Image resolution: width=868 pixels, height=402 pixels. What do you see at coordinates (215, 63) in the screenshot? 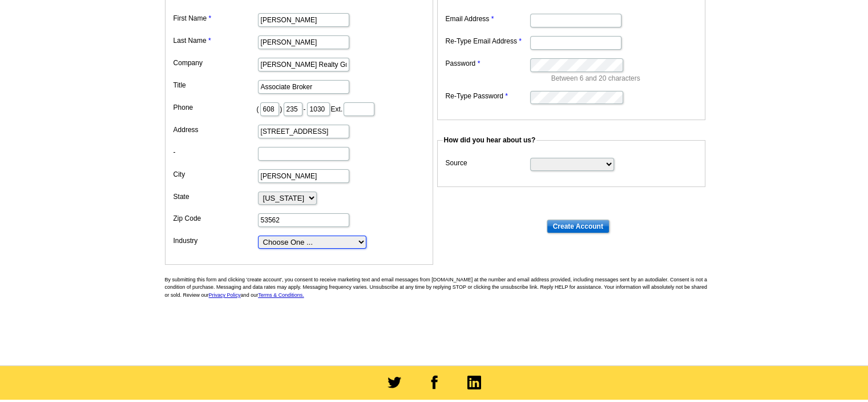
I see `label: Company` at bounding box center [215, 63].